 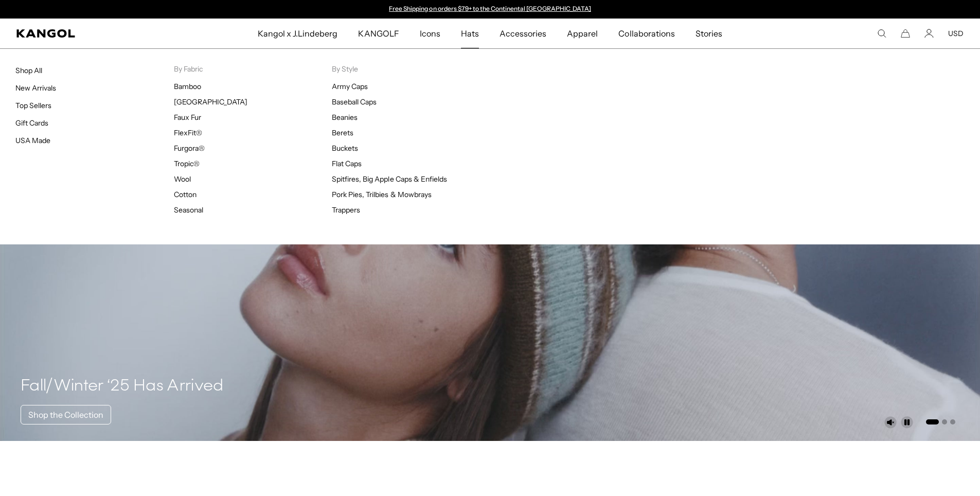 What do you see at coordinates (188, 209) in the screenshot?
I see `a: Seasonal` at bounding box center [188, 209].